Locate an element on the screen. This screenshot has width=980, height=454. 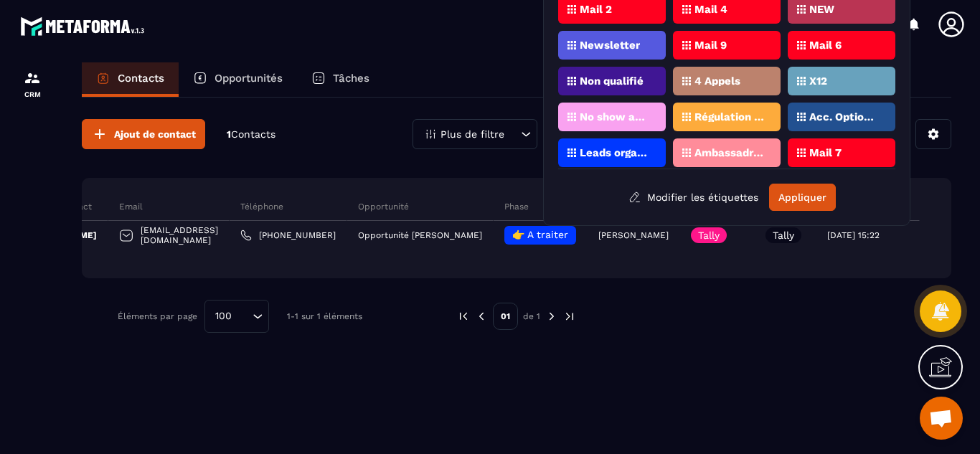
button: Modifier les étiquettes is located at coordinates (693, 197).